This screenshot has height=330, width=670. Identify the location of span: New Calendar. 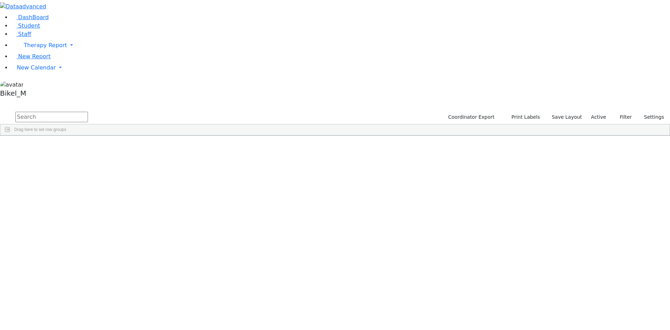
(36, 67).